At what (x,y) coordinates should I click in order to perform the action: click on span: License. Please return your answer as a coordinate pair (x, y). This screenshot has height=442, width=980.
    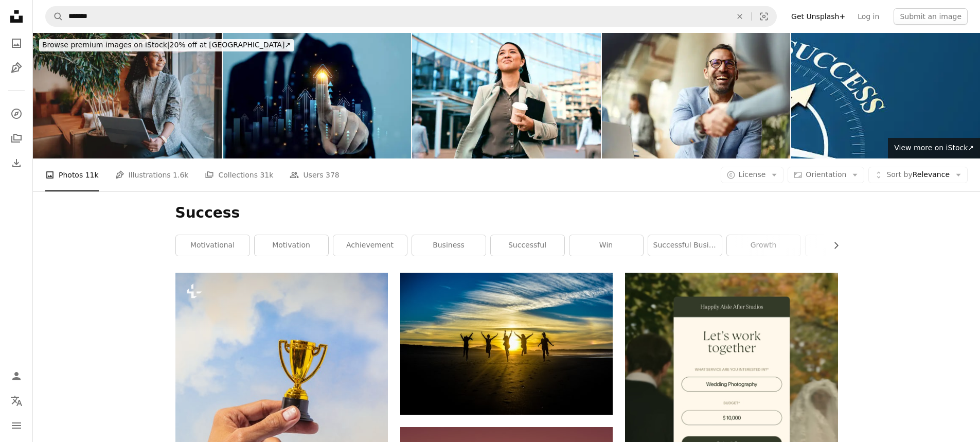
    Looking at the image, I should click on (752, 175).